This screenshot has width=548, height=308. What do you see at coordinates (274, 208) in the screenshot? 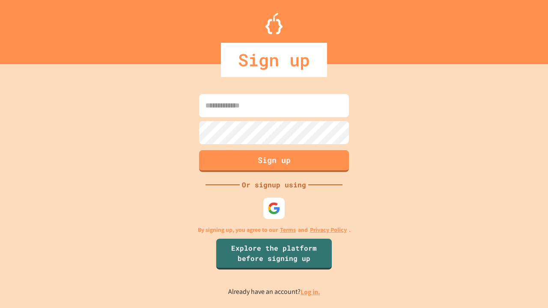
I see `img: google-icon.svg` at bounding box center [274, 208].